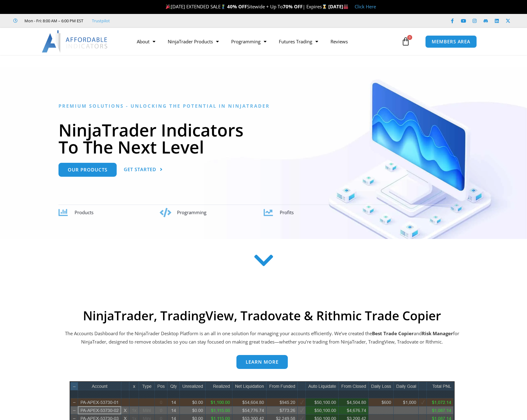  Describe the element at coordinates (264, 138) in the screenshot. I see `h1: NinjaTrader Indicators To The Next Level` at that location.